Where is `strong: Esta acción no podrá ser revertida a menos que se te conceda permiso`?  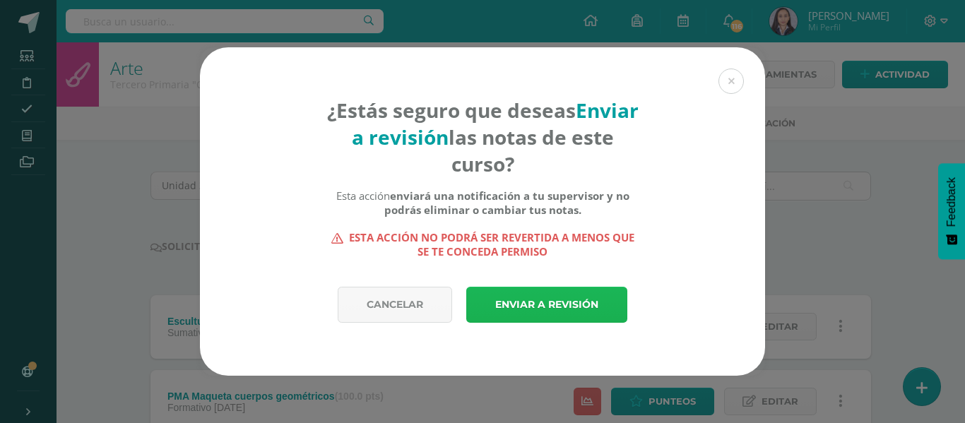 strong: Esta acción no podrá ser revertida a menos que se te conceda permiso is located at coordinates (482, 244).